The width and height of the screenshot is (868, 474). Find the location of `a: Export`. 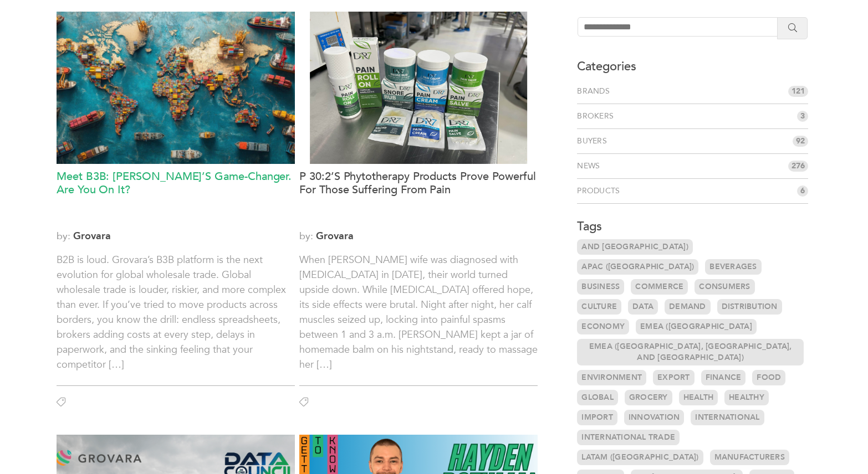

a: Export is located at coordinates (674, 378).